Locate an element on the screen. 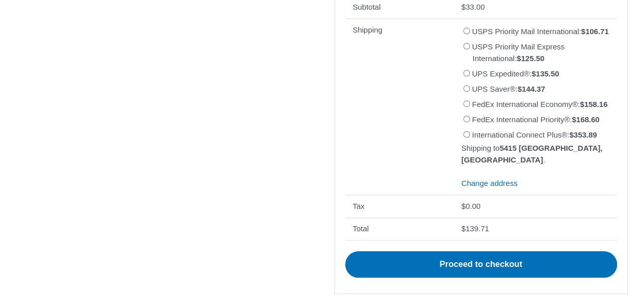 The image size is (644, 298). bdi: 158.16 is located at coordinates (594, 104).